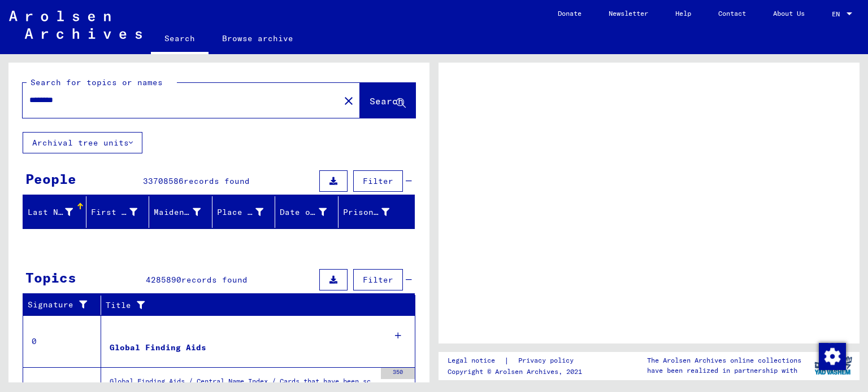 The width and height of the screenshot is (868, 392). What do you see at coordinates (832, 366) in the screenshot?
I see `img: yv_logo.png` at bounding box center [832, 366].